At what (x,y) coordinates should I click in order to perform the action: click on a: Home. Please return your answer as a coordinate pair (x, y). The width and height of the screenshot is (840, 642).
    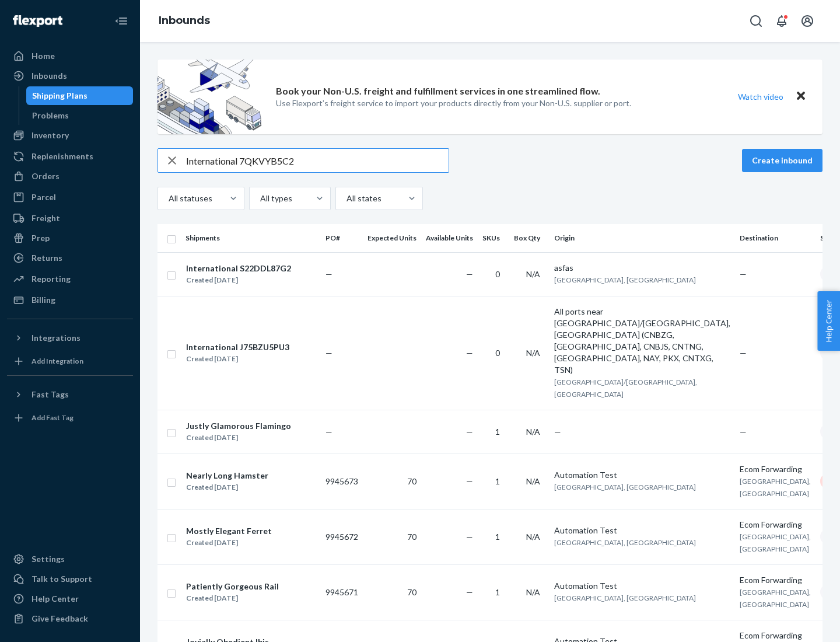
    Looking at the image, I should click on (70, 56).